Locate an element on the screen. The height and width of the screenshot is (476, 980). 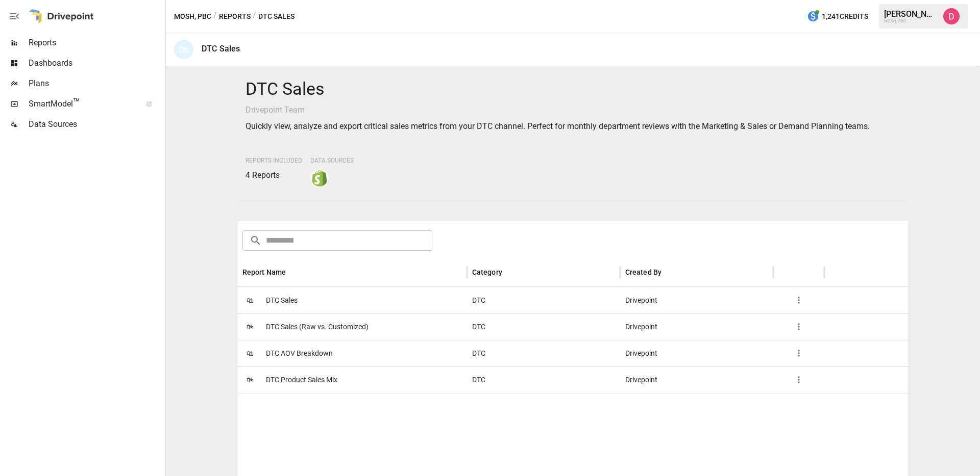
div: Category is located at coordinates (487, 272).